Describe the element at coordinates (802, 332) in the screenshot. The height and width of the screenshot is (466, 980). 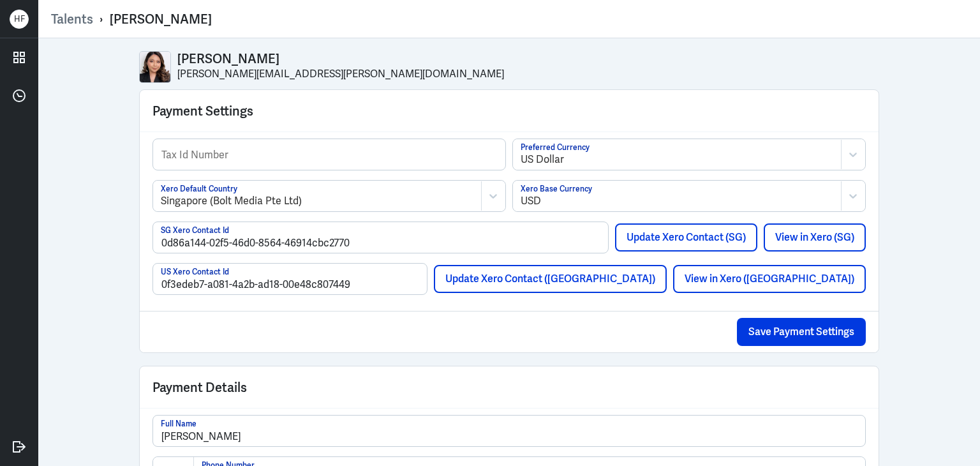
I see `button: Save Payment Settings` at that location.